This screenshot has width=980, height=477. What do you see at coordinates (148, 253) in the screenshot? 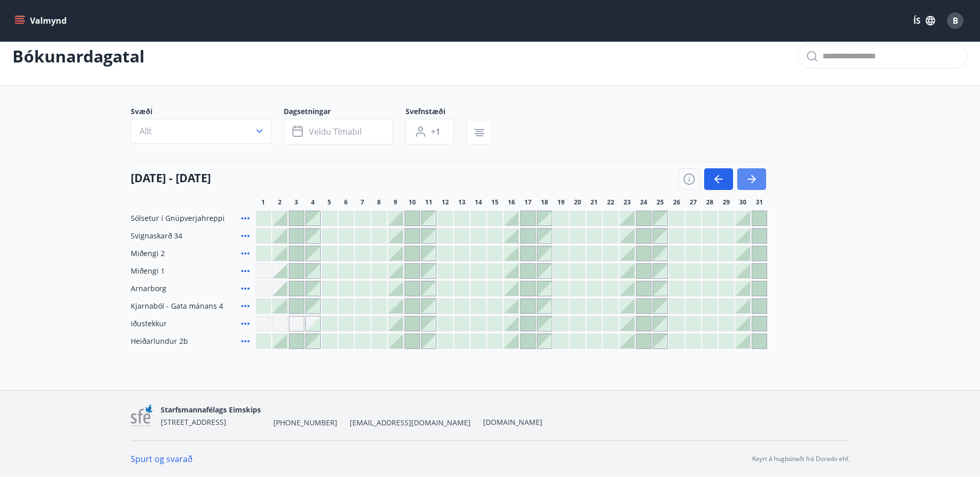
I see `span: Miðengi 2` at bounding box center [148, 253].